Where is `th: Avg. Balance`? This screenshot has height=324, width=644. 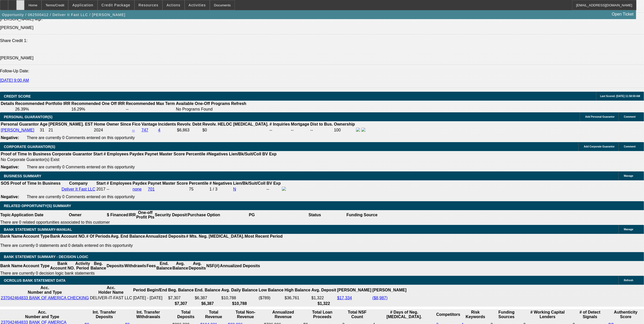 th: Avg. Balance is located at coordinates (180, 266).